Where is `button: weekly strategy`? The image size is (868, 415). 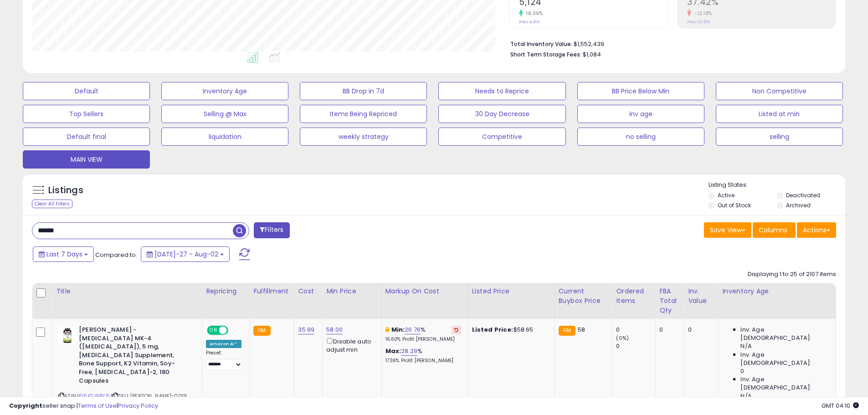 button: weekly strategy is located at coordinates (364, 137).